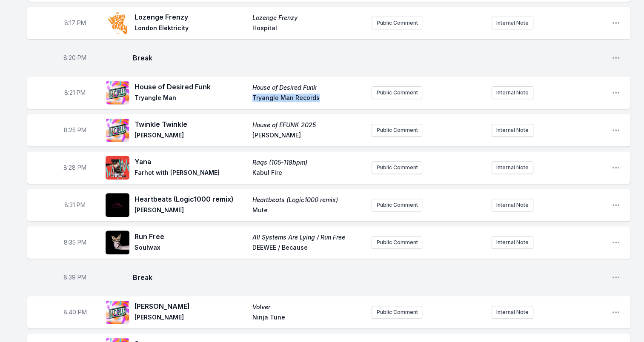 This screenshot has width=644, height=342. I want to click on span: Volver, so click(308, 307).